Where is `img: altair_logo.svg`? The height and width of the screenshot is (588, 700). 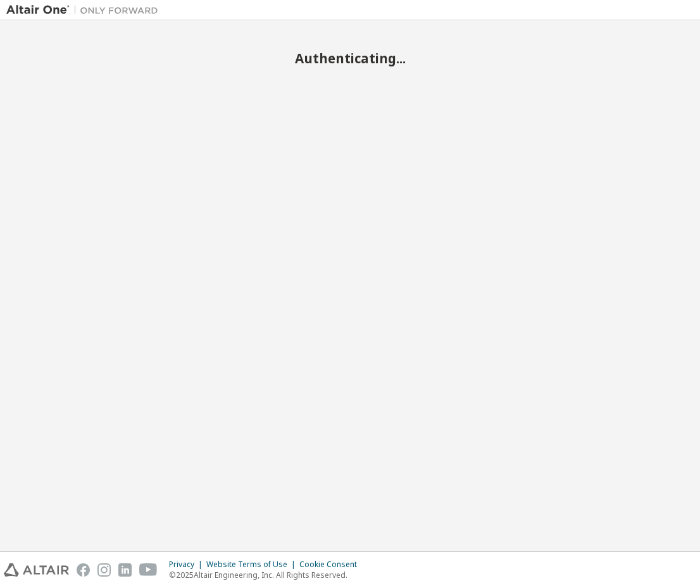
img: altair_logo.svg is located at coordinates (36, 570).